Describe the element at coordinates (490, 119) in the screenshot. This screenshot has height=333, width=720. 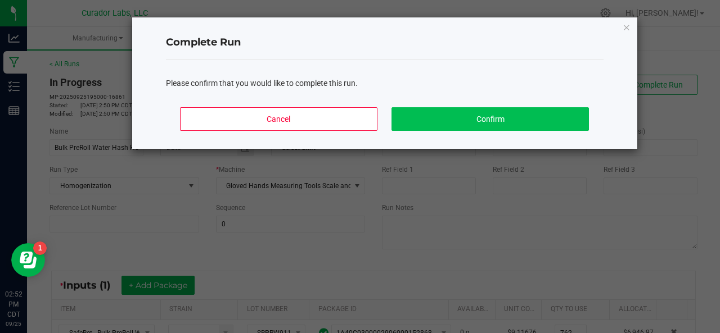
I see `button: Confirm` at that location.